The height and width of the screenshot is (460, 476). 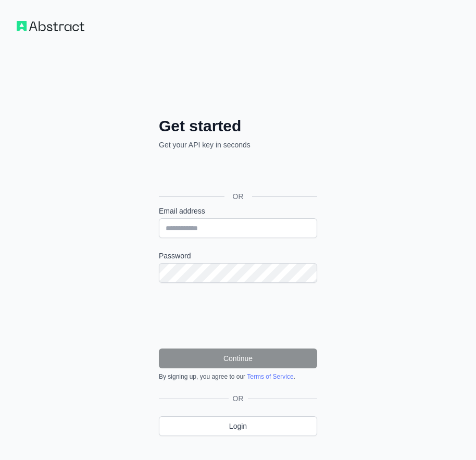 What do you see at coordinates (270, 376) in the screenshot?
I see `a: Terms of Service` at bounding box center [270, 376].